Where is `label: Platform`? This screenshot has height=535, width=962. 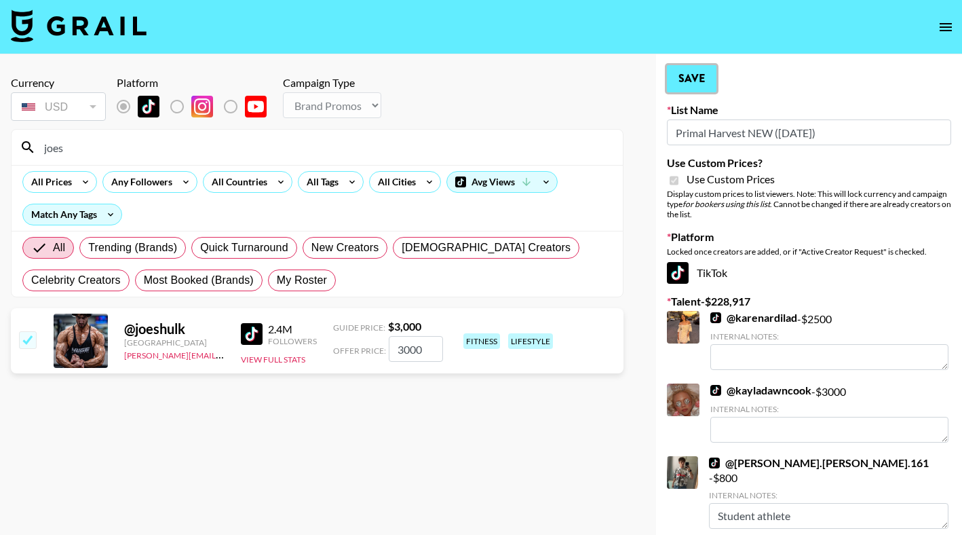
label: Platform is located at coordinates (809, 237).